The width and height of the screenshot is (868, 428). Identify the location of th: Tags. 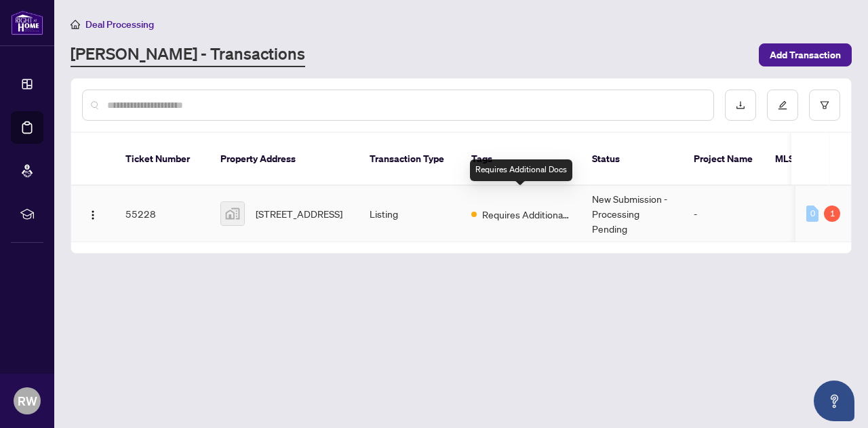
(521, 159).